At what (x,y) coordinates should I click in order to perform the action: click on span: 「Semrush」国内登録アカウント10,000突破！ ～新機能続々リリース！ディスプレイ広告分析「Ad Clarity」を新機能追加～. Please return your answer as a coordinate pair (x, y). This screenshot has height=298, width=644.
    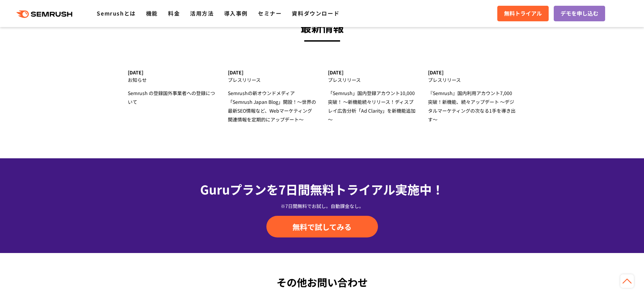
    Looking at the image, I should click on (372, 106).